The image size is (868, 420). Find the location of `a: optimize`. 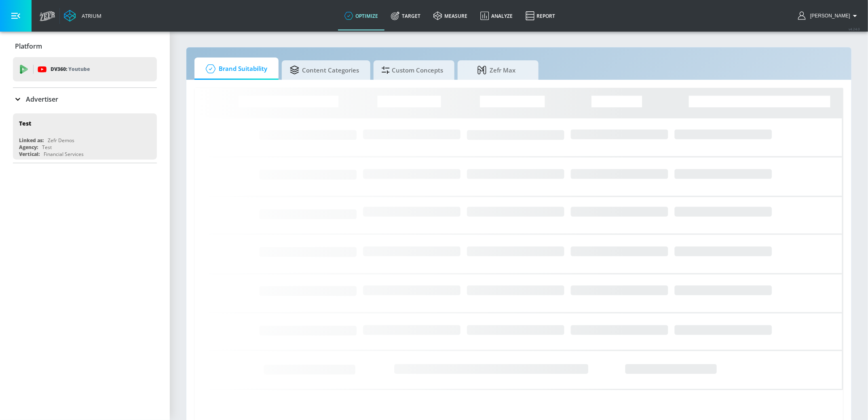

a: optimize is located at coordinates (361, 16).